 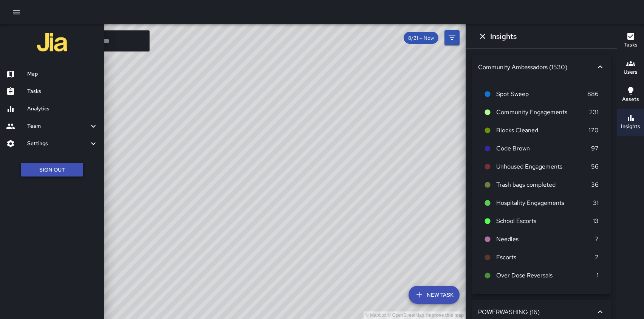 I want to click on p: 31, so click(x=596, y=203).